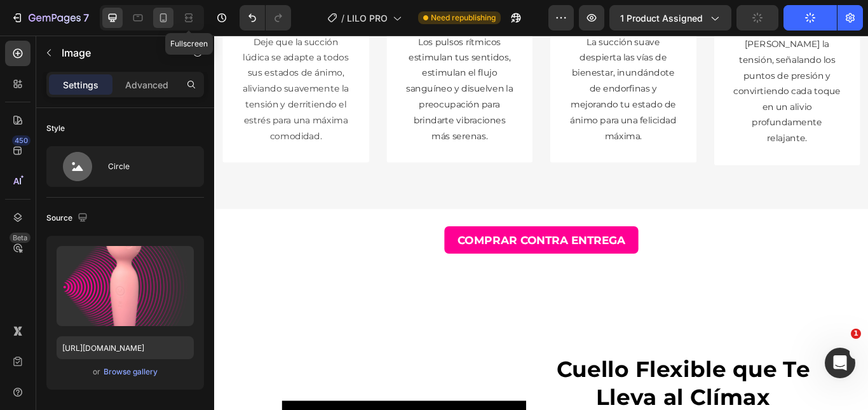  I want to click on span: LILO PRO, so click(367, 18).